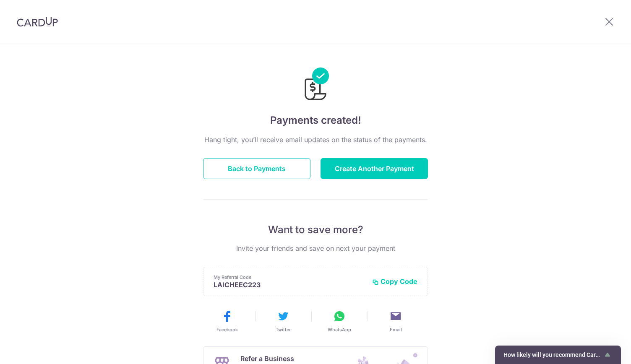 The height and width of the screenshot is (364, 631). Describe the element at coordinates (227, 322) in the screenshot. I see `button: Facebook` at that location.